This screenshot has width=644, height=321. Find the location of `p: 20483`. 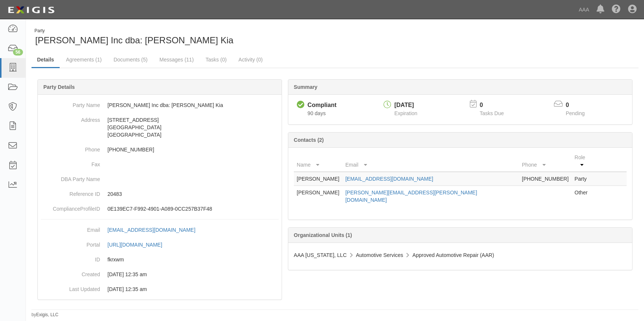

p: 20483 is located at coordinates (193, 194).